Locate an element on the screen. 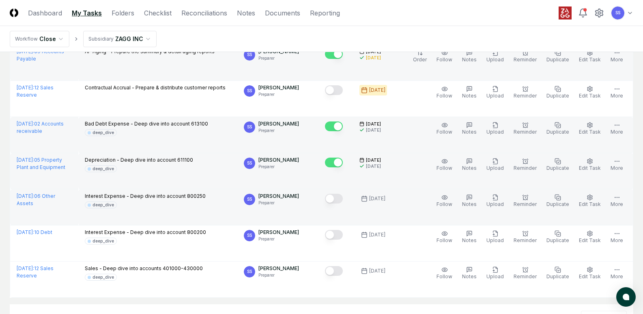 The height and width of the screenshot is (314, 643). p: Bad Debt Expense - Deep dive into account 613100 is located at coordinates (147, 124).